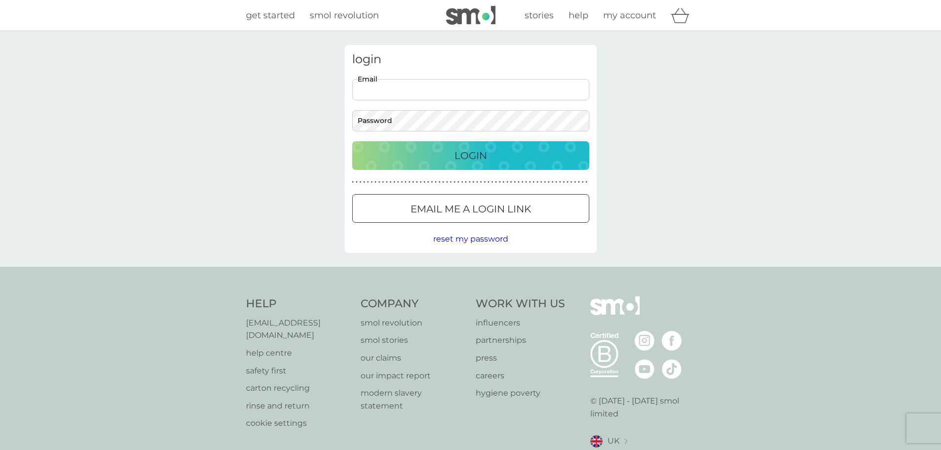 The width and height of the screenshot is (941, 450). Describe the element at coordinates (579, 15) in the screenshot. I see `span: help` at that location.